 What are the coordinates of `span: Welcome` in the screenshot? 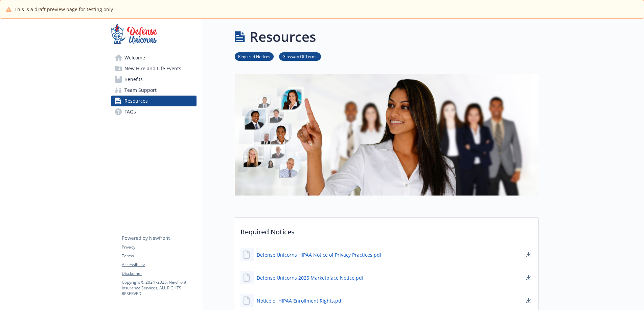 It's located at (134, 58).